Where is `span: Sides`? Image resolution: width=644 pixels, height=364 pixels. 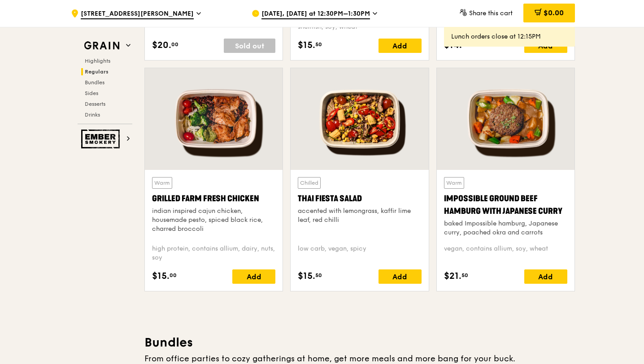
span: Sides is located at coordinates (91, 93).